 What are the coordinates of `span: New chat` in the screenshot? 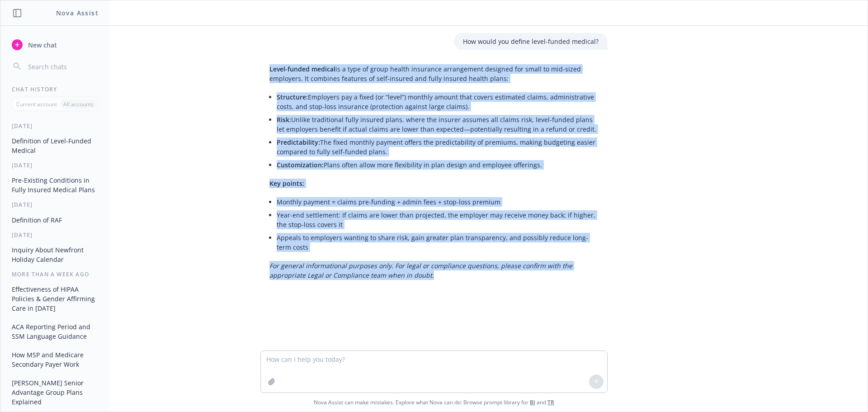 It's located at (42, 44).